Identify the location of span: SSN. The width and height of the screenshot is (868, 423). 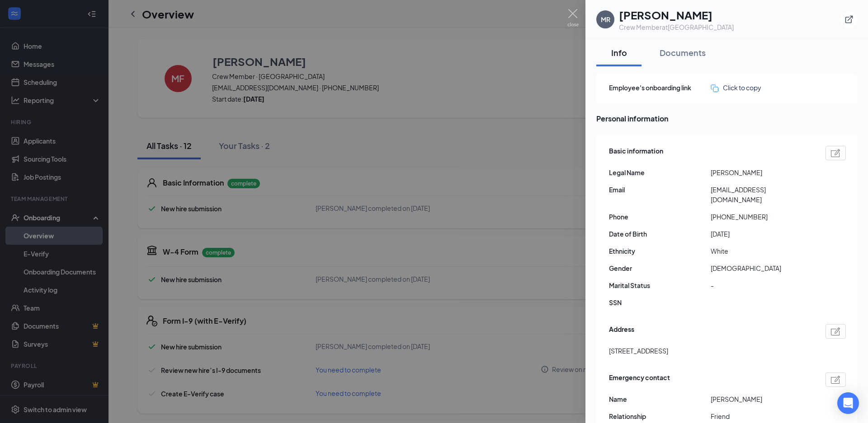
(660, 303).